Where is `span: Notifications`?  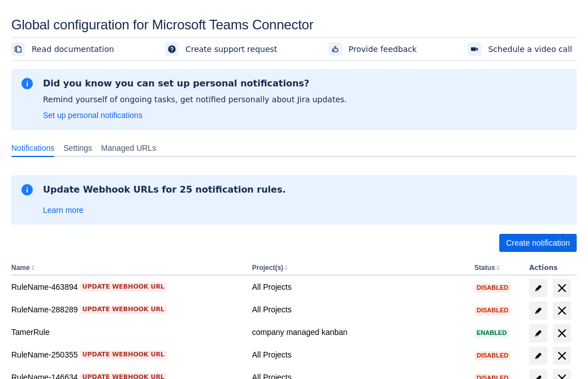
span: Notifications is located at coordinates (33, 148).